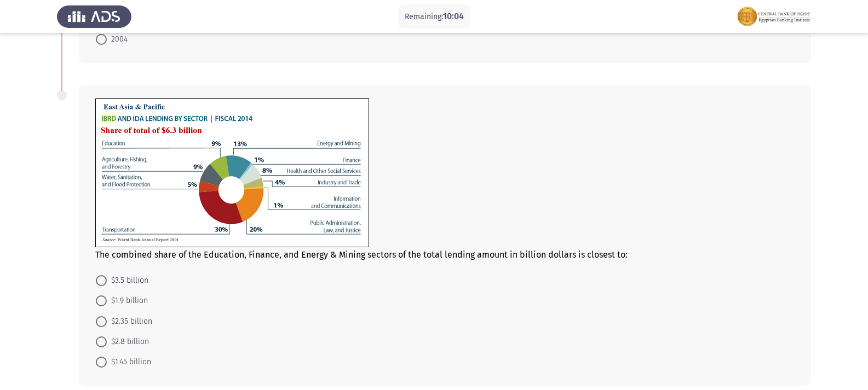  I want to click on span: $1.9 billion, so click(127, 301).